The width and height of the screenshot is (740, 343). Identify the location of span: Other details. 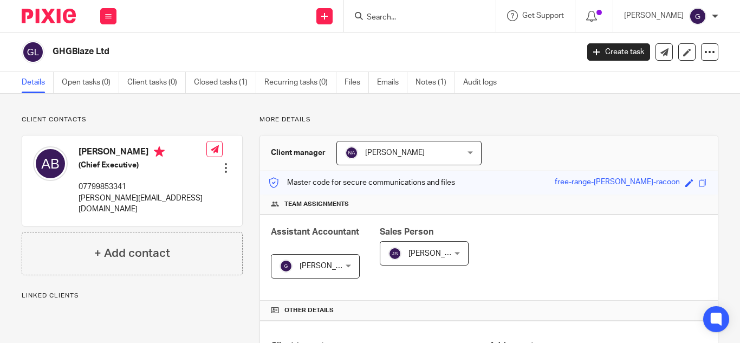
(309, 310).